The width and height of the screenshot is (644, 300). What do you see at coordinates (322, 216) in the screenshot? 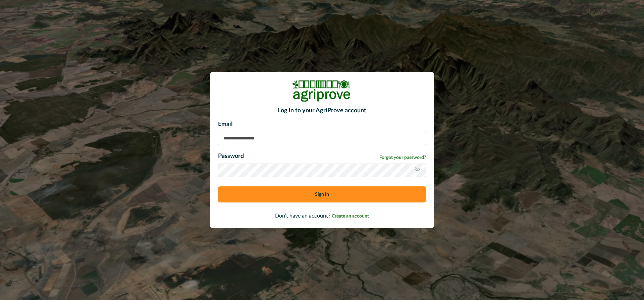
I see `p: Don’t have an account?` at bounding box center [322, 216].